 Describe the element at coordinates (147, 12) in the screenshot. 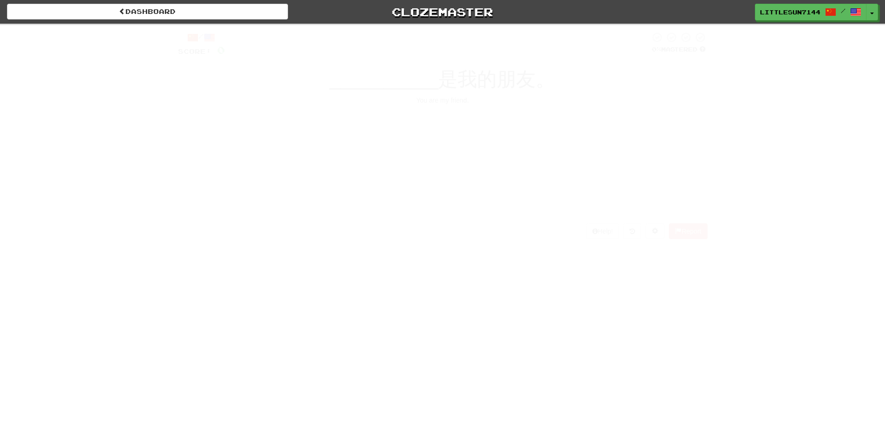

I see `a: Dashboard` at that location.